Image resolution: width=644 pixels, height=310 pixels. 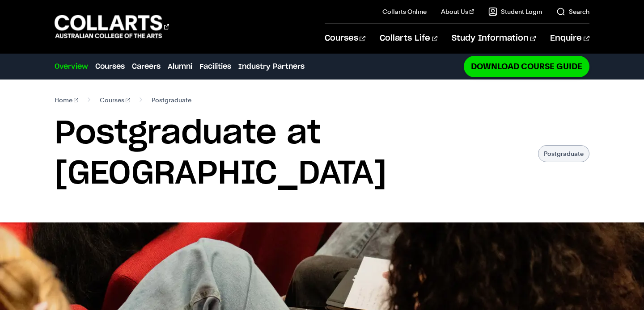 I want to click on a: Student Login, so click(x=515, y=11).